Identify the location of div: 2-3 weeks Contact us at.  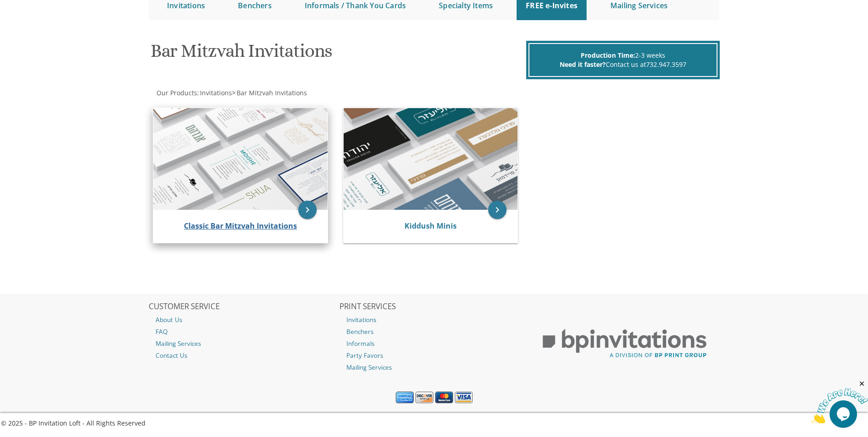
(623, 60).